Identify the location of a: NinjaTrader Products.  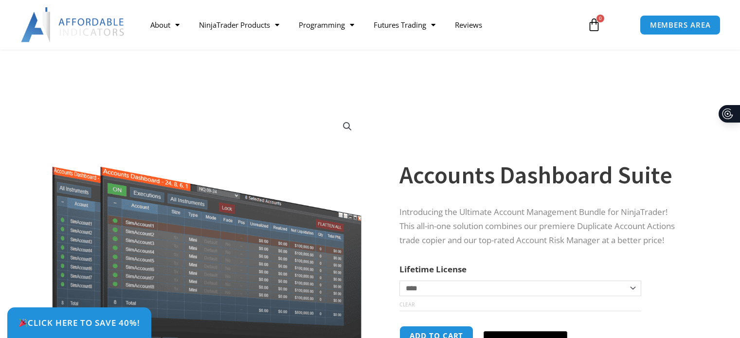
(239, 25).